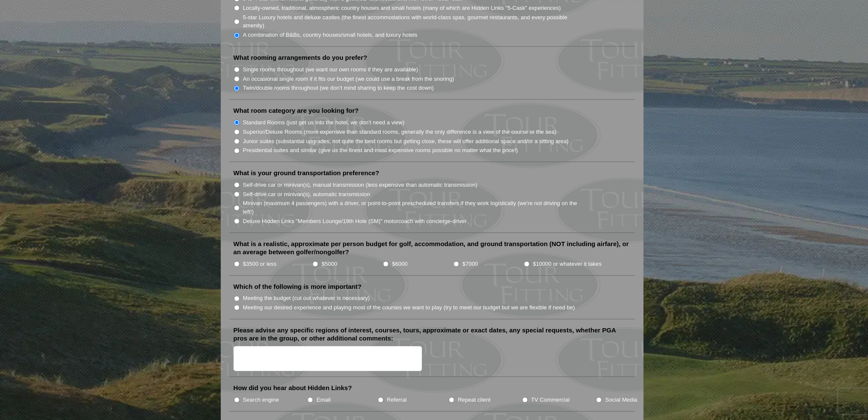  What do you see at coordinates (261, 400) in the screenshot?
I see `label: Search engine` at bounding box center [261, 400].